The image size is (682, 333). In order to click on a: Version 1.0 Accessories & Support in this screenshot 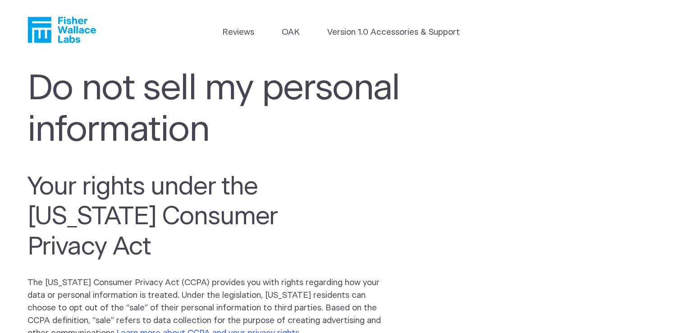, I will do `click(393, 32)`.